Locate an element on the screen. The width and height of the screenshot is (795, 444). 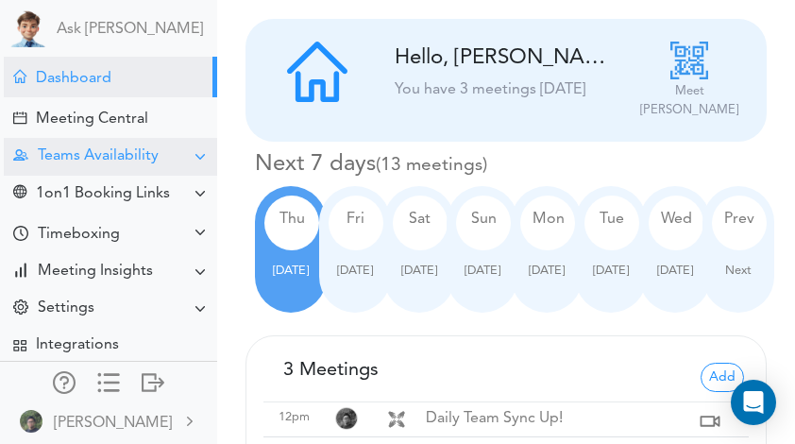
span: Fri is located at coordinates (355, 219).